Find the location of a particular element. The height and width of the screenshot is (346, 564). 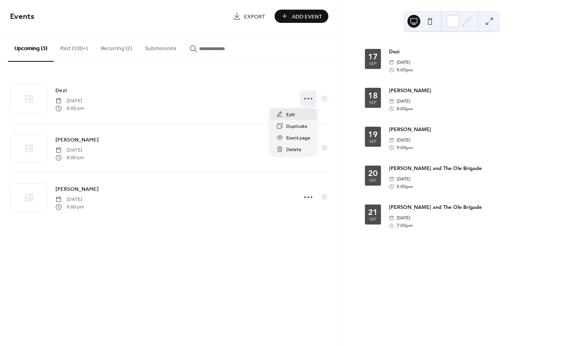

span: Events is located at coordinates (22, 16).